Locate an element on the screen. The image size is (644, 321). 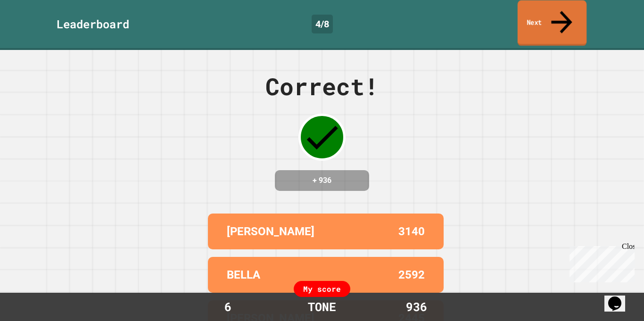
div: My score is located at coordinates (322, 289).